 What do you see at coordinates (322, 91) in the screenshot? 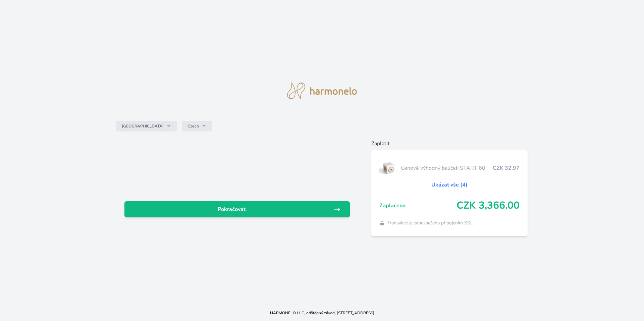
I see `img: logo.svg` at bounding box center [322, 91].